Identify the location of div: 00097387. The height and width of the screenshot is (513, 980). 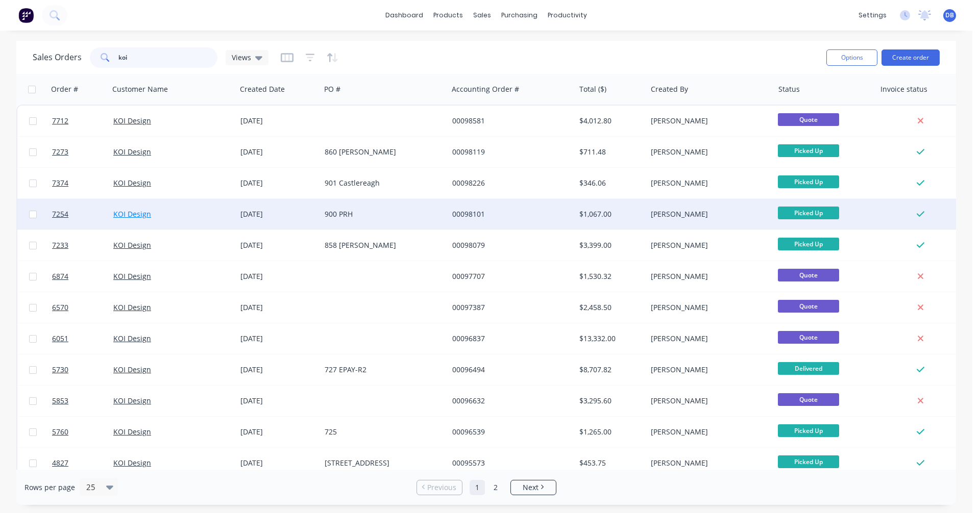
(509, 307).